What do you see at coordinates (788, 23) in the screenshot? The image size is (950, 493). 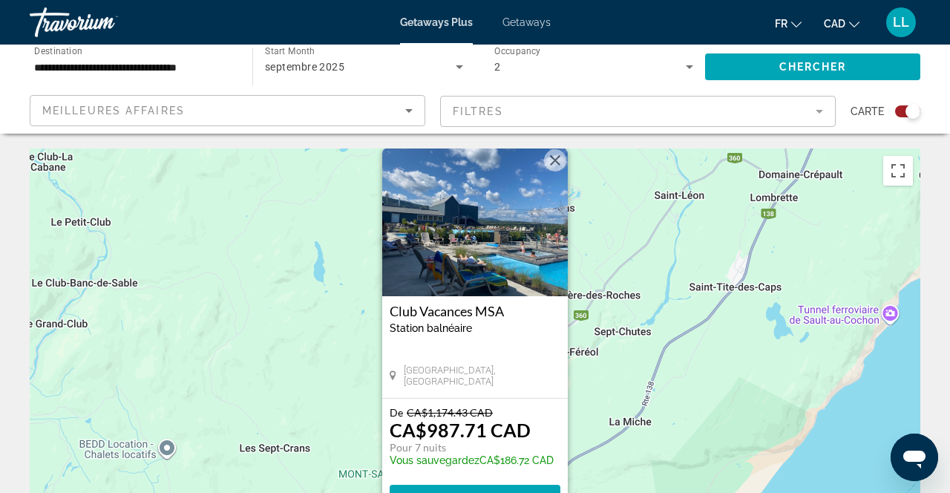 I see `button: Change language` at bounding box center [788, 23].